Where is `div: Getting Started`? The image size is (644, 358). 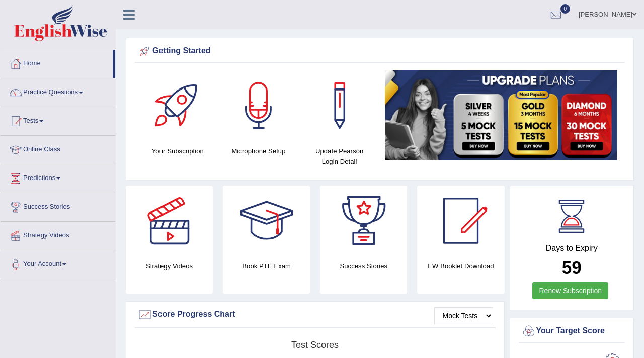 div: Getting Started is located at coordinates (380, 51).